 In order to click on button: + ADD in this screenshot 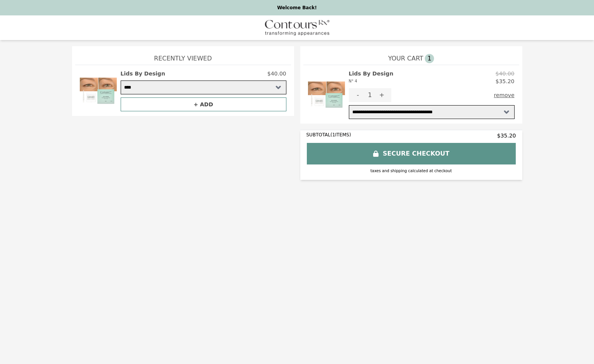, I will do `click(204, 104)`.